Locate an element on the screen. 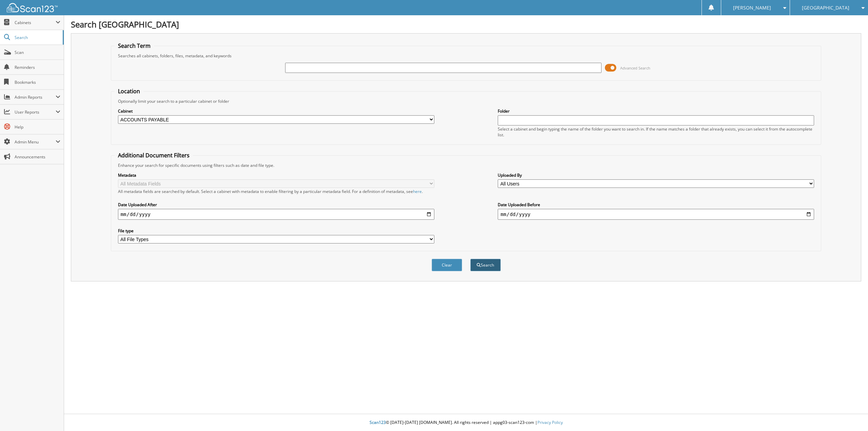 This screenshot has height=431, width=868. legend: Additional Document Filters is located at coordinates (154, 156).